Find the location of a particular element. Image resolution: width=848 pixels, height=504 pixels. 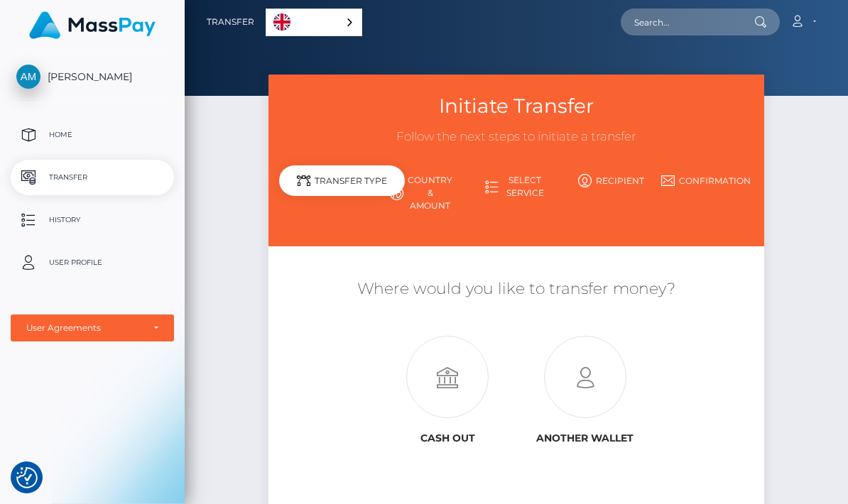

a: Select Service is located at coordinates (516, 187).